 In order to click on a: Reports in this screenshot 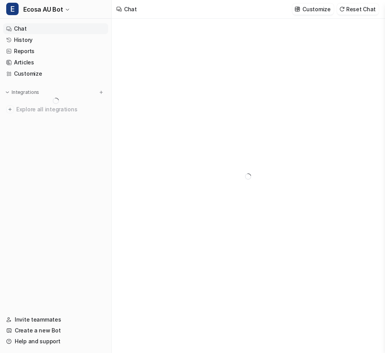, I will do `click(55, 51)`.